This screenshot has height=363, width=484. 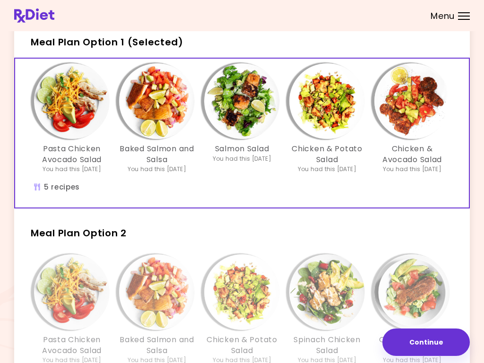 I want to click on span: Meal Plan Option 2, so click(x=79, y=233).